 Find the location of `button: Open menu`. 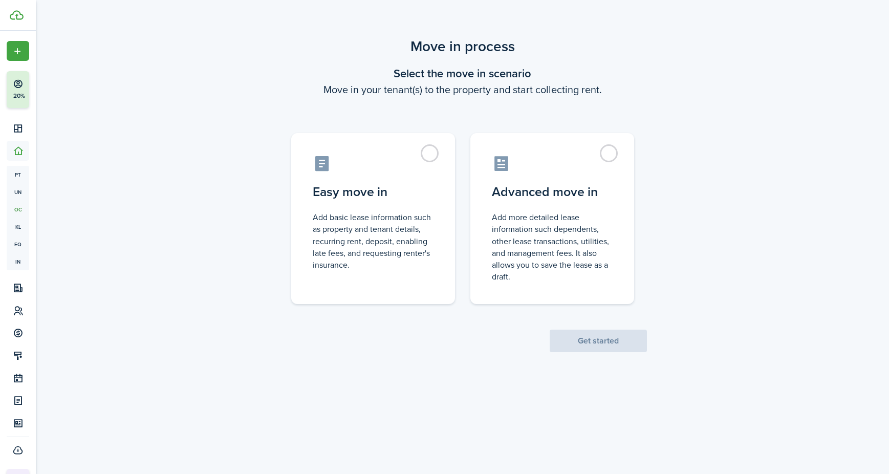

button: Open menu is located at coordinates (18, 51).